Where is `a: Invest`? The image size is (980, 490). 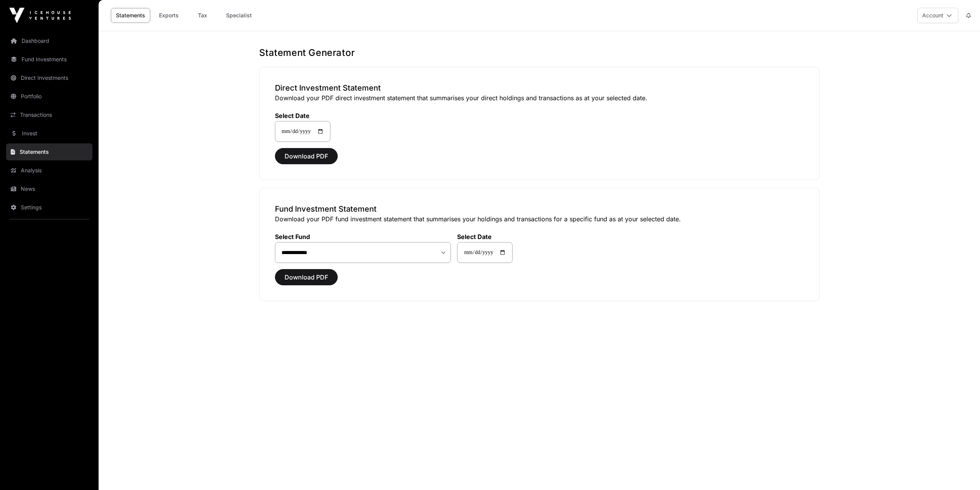 a: Invest is located at coordinates (49, 133).